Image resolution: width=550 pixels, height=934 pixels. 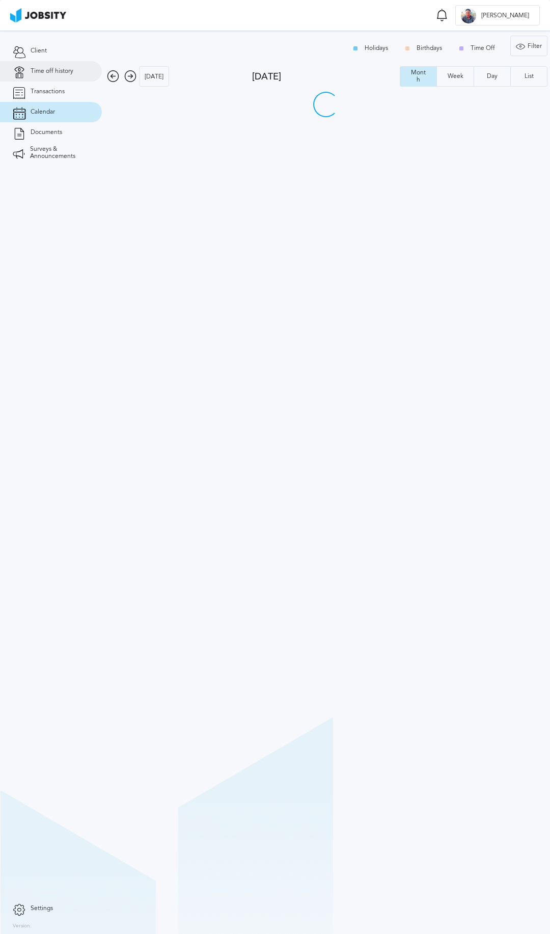 What do you see at coordinates (418, 76) in the screenshot?
I see `div: Month` at bounding box center [418, 76].